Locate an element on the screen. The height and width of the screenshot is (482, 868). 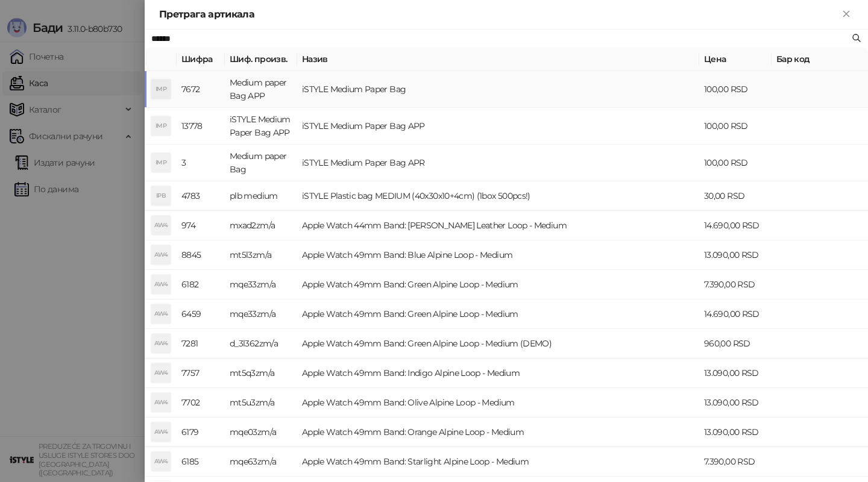
td: mt5l3zm/a is located at coordinates (260, 255).